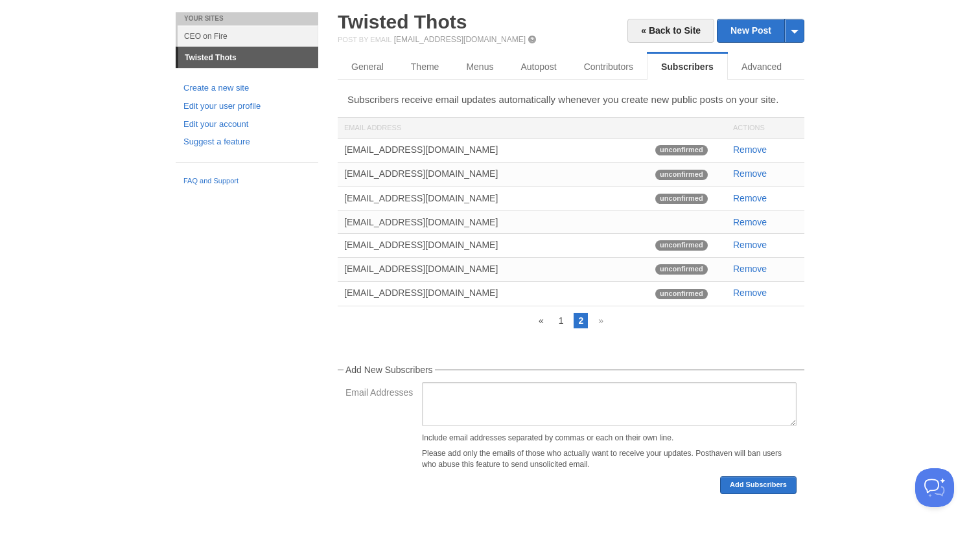 The width and height of the screenshot is (980, 533). Describe the element at coordinates (247, 88) in the screenshot. I see `a: Create a new site` at that location.